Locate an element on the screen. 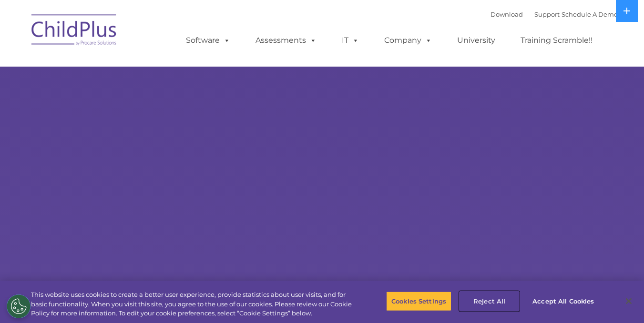 The height and width of the screenshot is (323, 644). a: Schedule A Demo is located at coordinates (590, 15).